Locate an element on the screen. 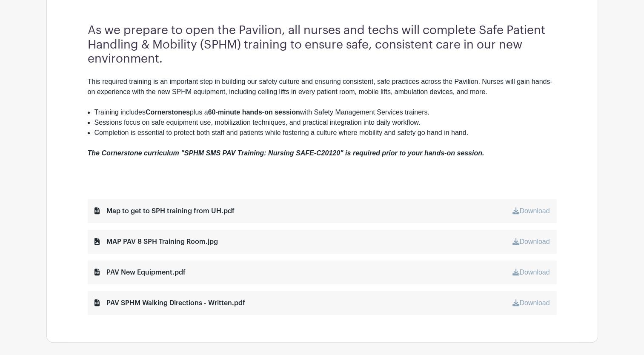 This screenshot has height=355, width=644. li: Training includes plus a with Safety Management Services trainers. is located at coordinates (326, 112).